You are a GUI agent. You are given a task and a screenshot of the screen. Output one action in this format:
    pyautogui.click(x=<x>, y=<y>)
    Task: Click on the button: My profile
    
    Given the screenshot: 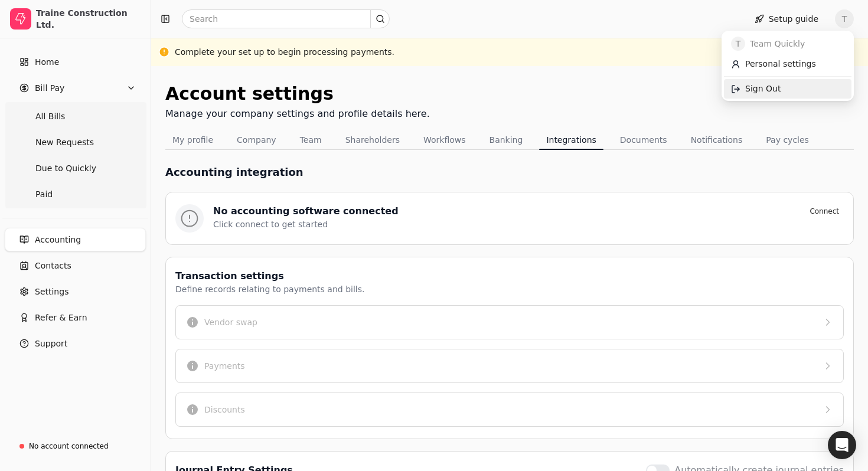 What is the action you would take?
    pyautogui.click(x=193, y=140)
    